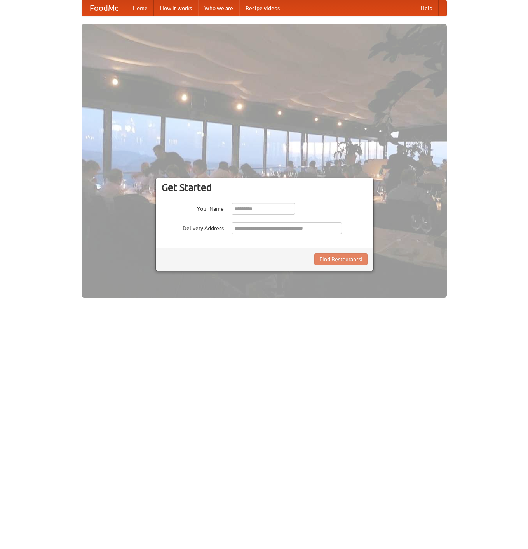 The height and width of the screenshot is (549, 528). Describe the element at coordinates (264, 188) in the screenshot. I see `h3: Get Started` at that location.